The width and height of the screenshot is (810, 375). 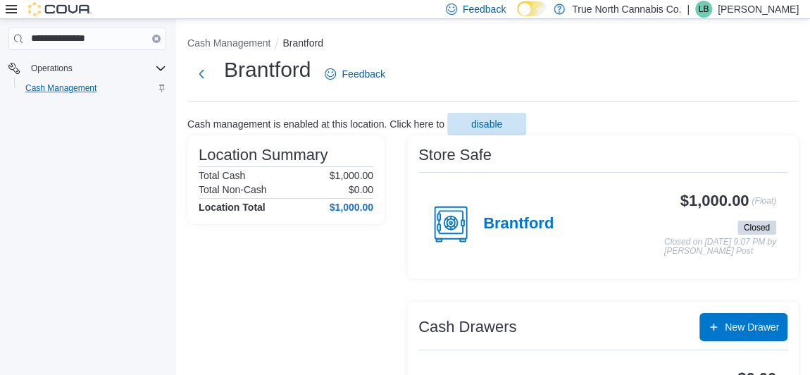 I want to click on button: New Drawer, so click(x=743, y=327).